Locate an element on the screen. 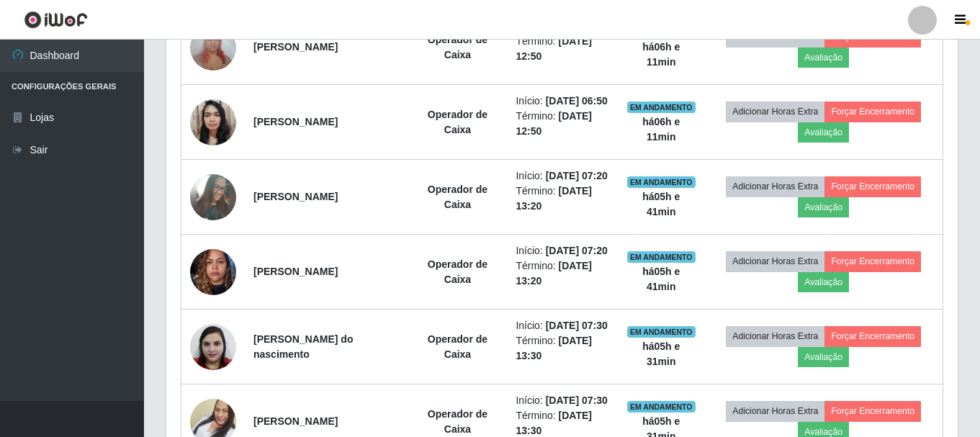  img: 1725135374051.jpeg is located at coordinates (213, 196).